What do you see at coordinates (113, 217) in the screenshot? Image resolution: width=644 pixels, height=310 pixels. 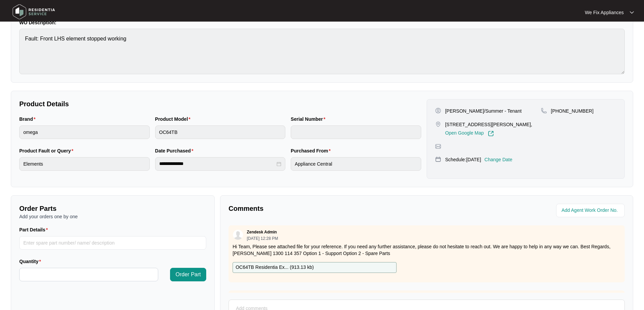 I see `p: Add your orders one by one` at bounding box center [113, 217].